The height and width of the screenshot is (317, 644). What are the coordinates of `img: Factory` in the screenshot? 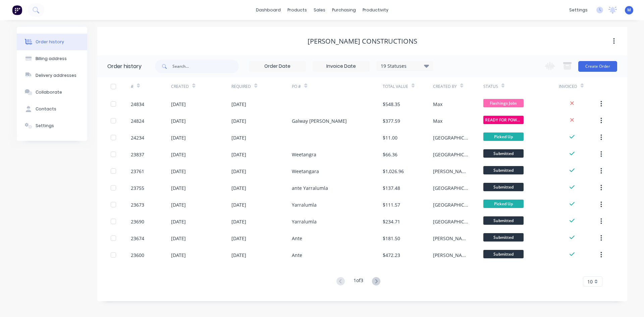 It's located at (17, 10).